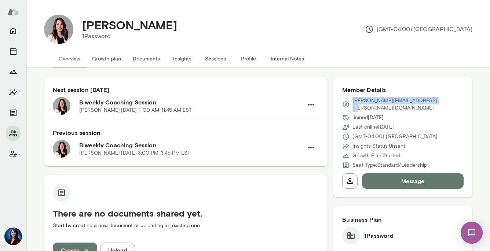 This screenshot has width=490, height=251. I want to click on p: Growth Plan: Started, so click(376, 156).